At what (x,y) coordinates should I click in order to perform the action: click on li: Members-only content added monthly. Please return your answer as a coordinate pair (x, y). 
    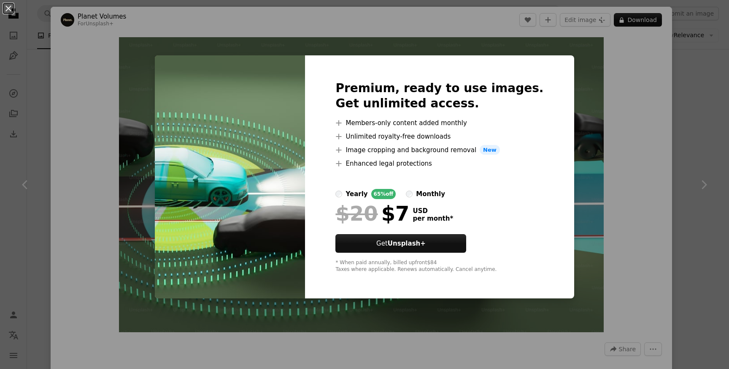
    Looking at the image, I should click on (439, 123).